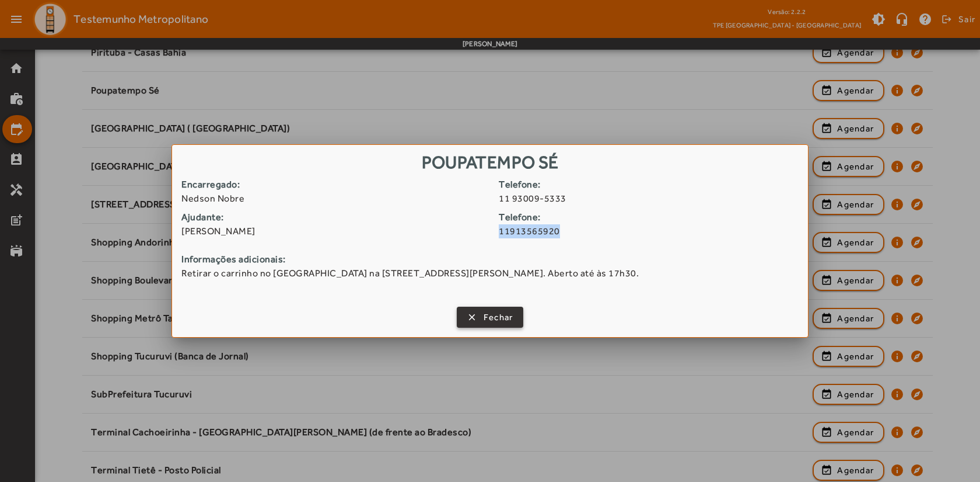 Image resolution: width=980 pixels, height=482 pixels. What do you see at coordinates (336, 185) in the screenshot?
I see `strong: Encarregado:` at bounding box center [336, 185].